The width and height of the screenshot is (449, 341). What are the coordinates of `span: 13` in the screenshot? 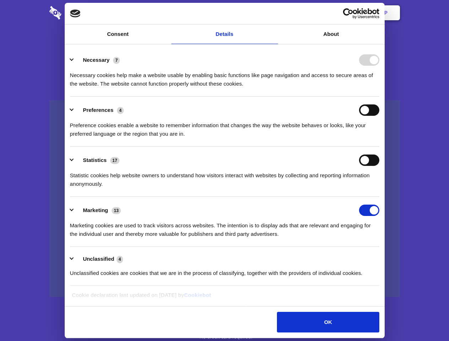 It's located at (116, 211).